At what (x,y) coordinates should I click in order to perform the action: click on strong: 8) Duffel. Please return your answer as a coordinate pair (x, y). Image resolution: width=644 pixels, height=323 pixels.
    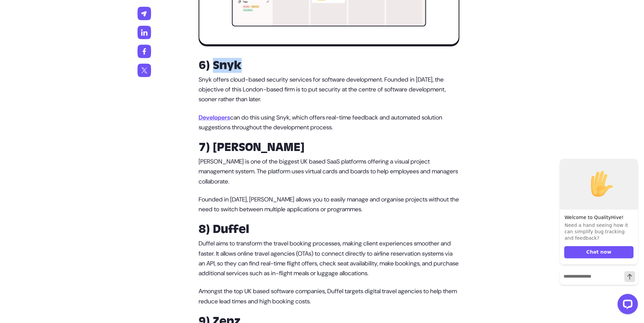
    Looking at the image, I should click on (223, 229).